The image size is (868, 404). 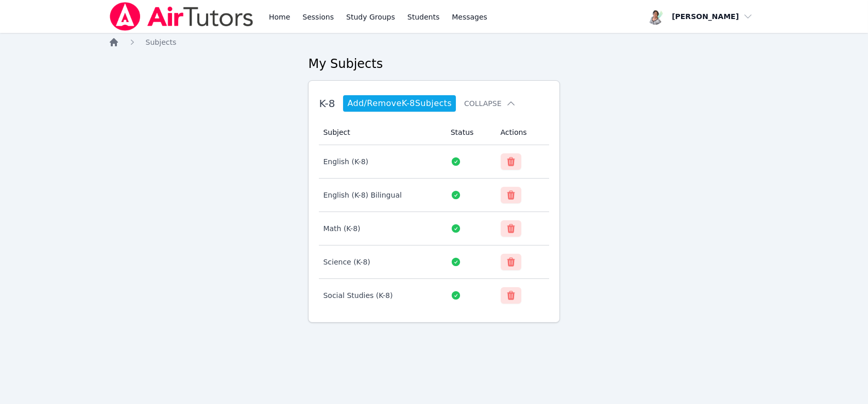 I want to click on span: K-8, so click(x=326, y=103).